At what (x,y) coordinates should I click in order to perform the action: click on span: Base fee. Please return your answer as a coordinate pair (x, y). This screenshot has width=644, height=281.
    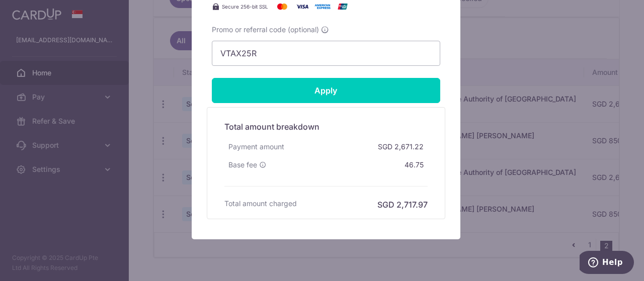
    Looking at the image, I should click on (243, 165).